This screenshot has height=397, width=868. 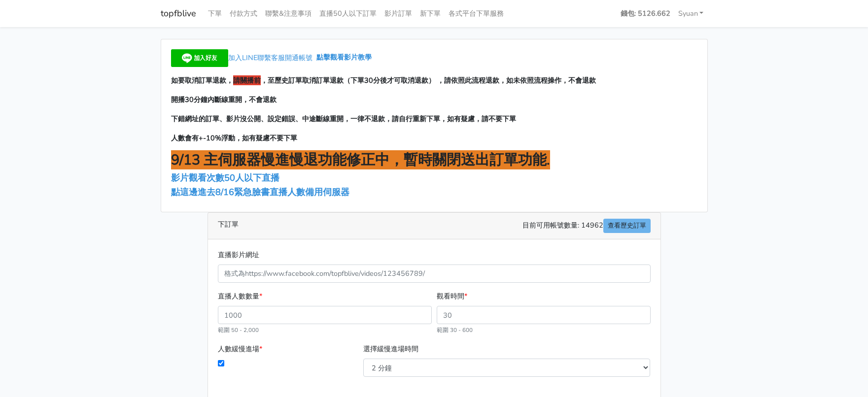 I want to click on label: 選擇緩慢進場時間, so click(x=391, y=349).